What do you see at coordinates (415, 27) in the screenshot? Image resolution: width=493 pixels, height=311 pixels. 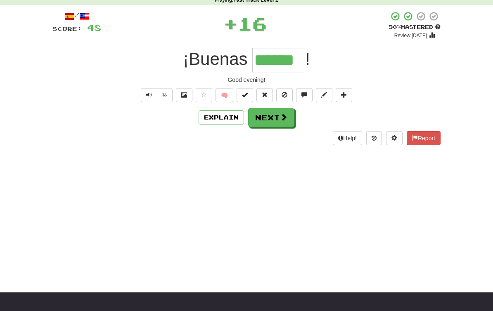 I see `div: Mastered` at bounding box center [415, 27].